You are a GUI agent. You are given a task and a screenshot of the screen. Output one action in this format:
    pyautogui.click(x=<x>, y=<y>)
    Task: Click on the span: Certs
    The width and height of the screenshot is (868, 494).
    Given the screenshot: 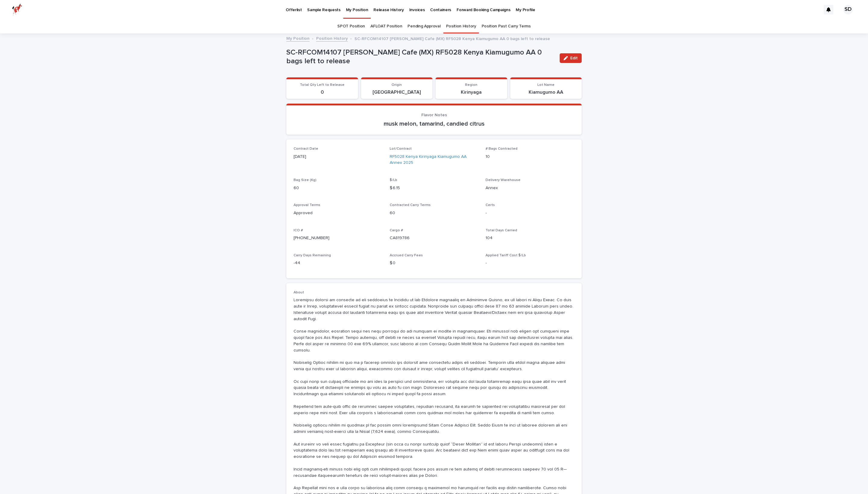 What is the action you would take?
    pyautogui.click(x=490, y=206)
    